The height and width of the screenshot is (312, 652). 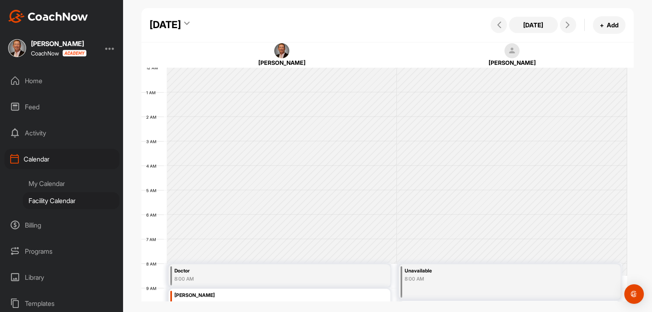 I want to click on div: My Calendar, so click(x=71, y=183).